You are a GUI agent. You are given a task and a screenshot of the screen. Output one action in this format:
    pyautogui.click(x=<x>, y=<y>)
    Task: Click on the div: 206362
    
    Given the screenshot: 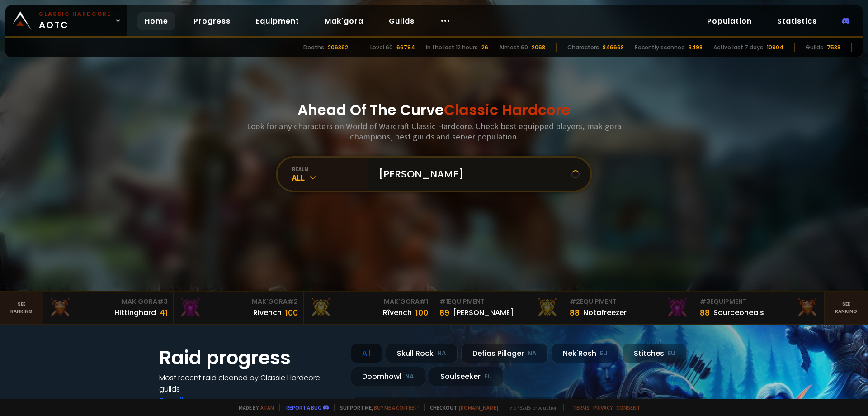 What is the action you would take?
    pyautogui.click(x=338, y=47)
    